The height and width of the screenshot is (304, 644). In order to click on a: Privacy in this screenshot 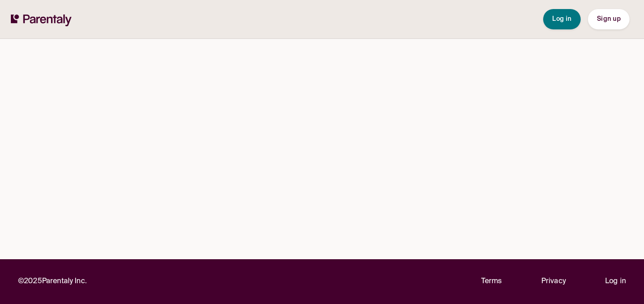, I will do `click(554, 281)`.